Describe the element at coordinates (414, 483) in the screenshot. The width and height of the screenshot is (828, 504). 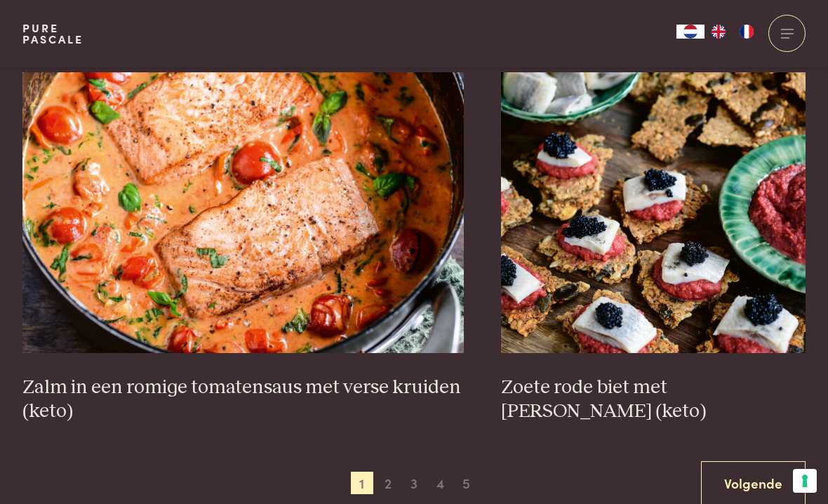
I see `span: 3` at that location.